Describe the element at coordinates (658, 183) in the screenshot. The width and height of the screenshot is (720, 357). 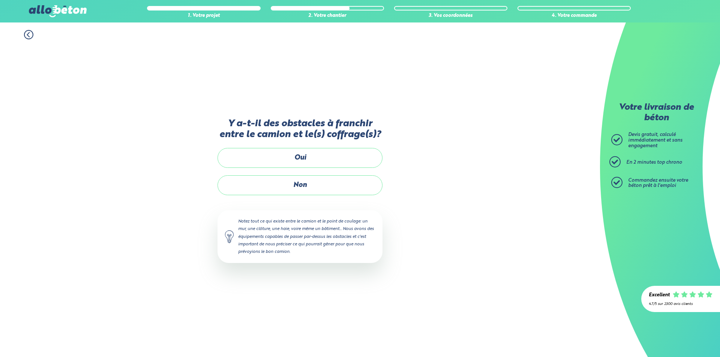
I see `span: Commandez ensuite votre béton prêt à l'emploi` at that location.